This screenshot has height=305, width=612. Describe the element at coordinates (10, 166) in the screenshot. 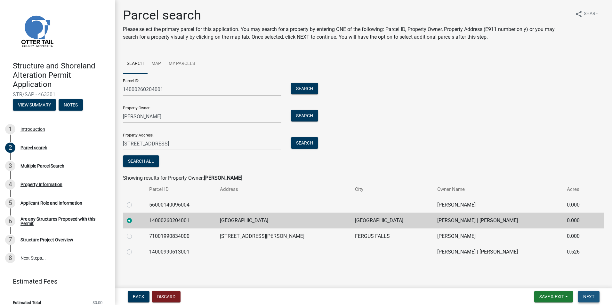

I see `div: 3` at that location.